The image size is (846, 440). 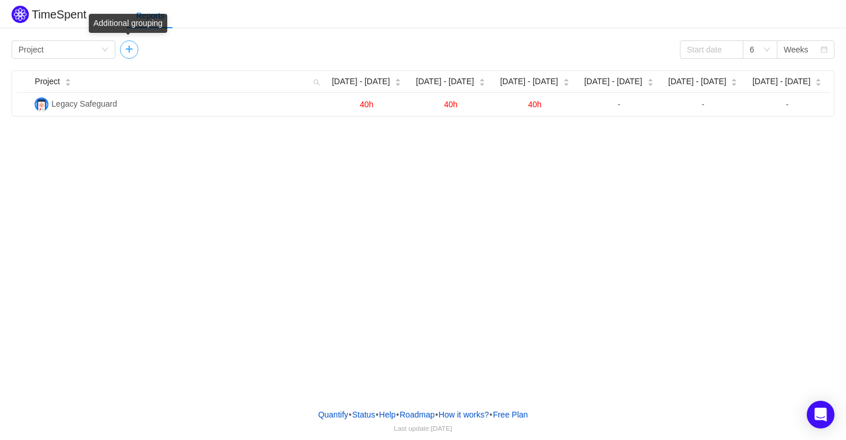 I want to click on a: Roadmap, so click(x=417, y=414).